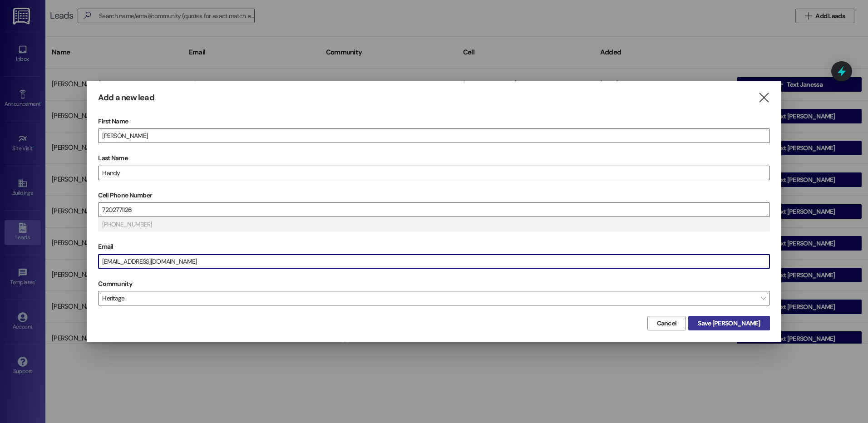 This screenshot has height=423, width=868. Describe the element at coordinates (115, 284) in the screenshot. I see `label: Community` at that location.